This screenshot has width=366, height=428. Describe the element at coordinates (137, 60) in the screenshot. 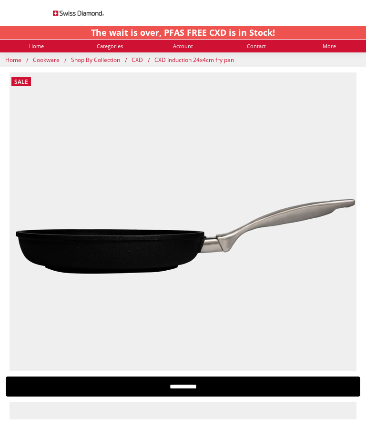

I see `span: CXD` at that location.